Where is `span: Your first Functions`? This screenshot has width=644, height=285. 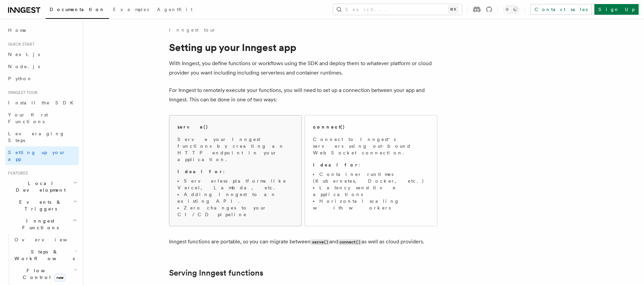
span: Your first Functions is located at coordinates (28, 118).